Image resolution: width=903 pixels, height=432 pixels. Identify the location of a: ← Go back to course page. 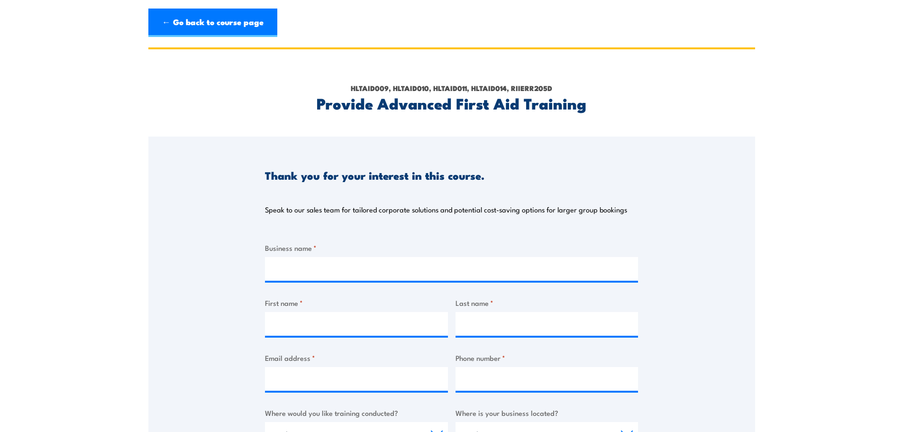
(213, 23).